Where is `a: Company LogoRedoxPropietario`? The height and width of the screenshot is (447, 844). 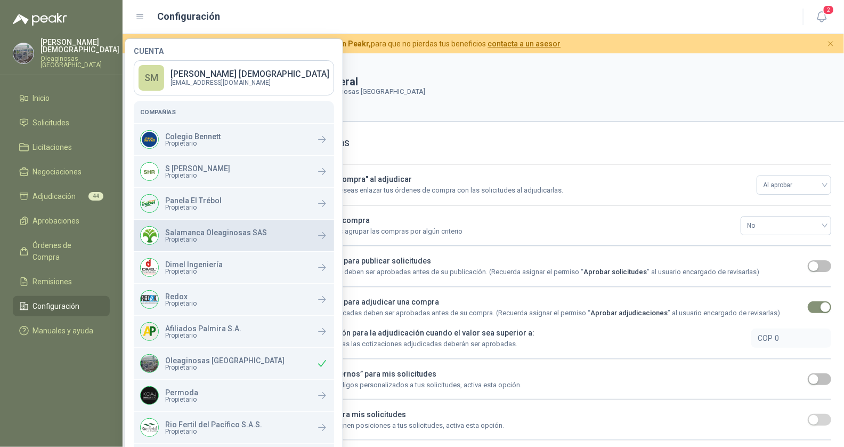 a: Company LogoRedoxPropietario is located at coordinates (234, 299).